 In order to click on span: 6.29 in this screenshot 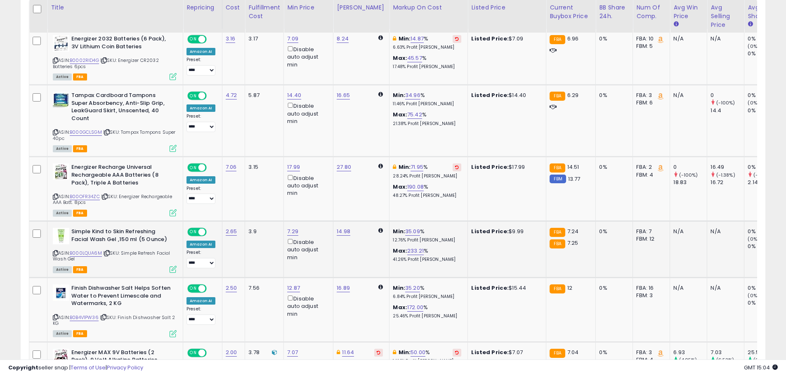, I will do `click(573, 95)`.